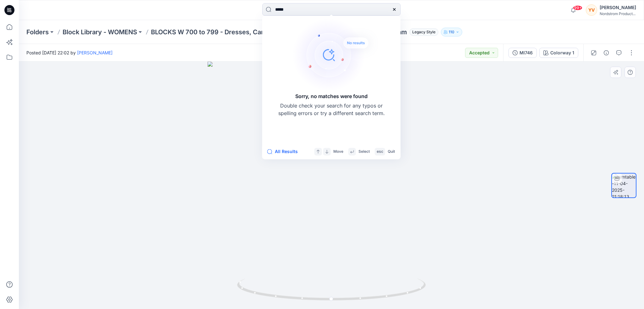  What do you see at coordinates (452, 32) in the screenshot?
I see `p: 110` at bounding box center [452, 32].